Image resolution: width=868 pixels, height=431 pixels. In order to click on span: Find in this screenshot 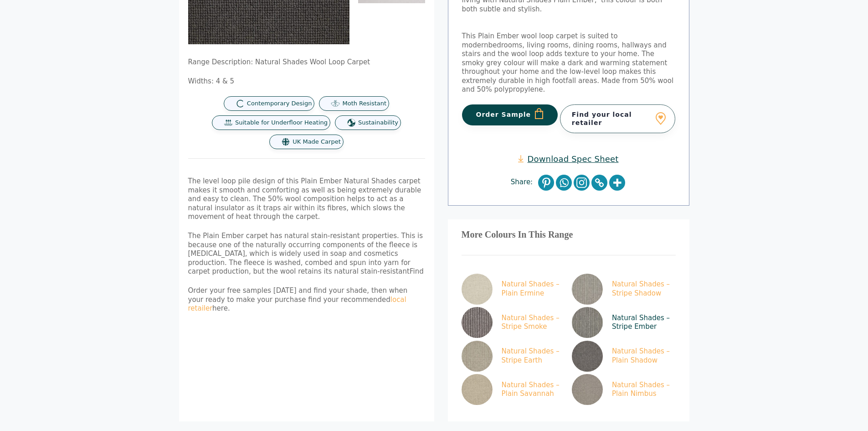, I will do `click(416, 271)`.